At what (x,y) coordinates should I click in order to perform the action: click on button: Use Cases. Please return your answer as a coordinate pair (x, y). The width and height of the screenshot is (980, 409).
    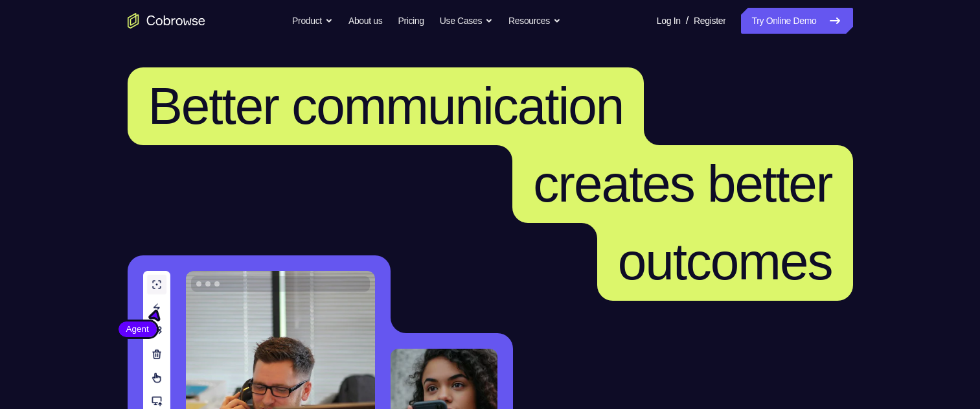
    Looking at the image, I should click on (467, 21).